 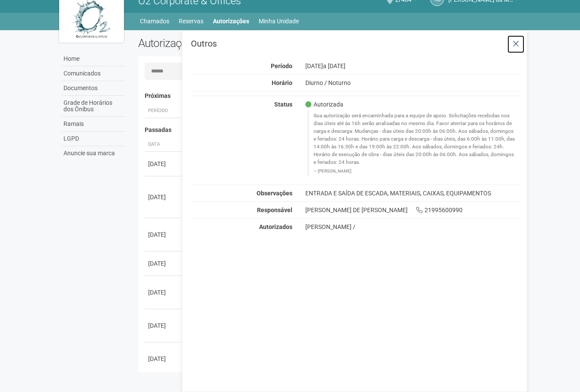 I want to click on h3: Outros, so click(x=355, y=43).